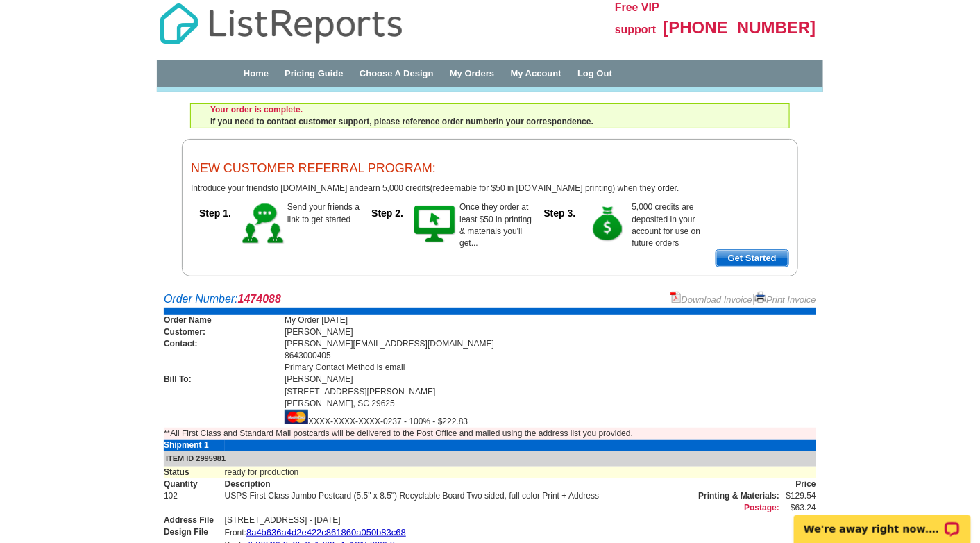 Image resolution: width=980 pixels, height=543 pixels. I want to click on a: Get Started, so click(753, 258).